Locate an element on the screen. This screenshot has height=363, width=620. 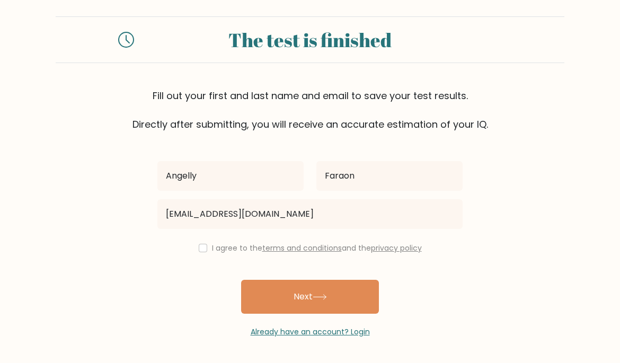
input: Last name is located at coordinates (390, 176).